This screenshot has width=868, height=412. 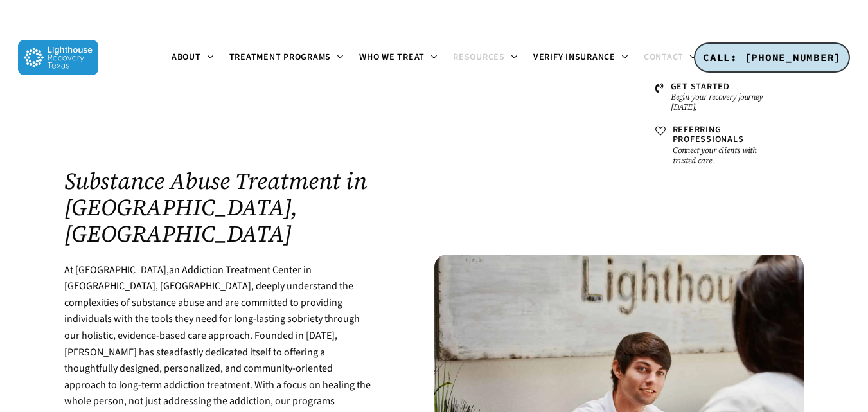 What do you see at coordinates (398, 58) in the screenshot?
I see `a: Who We Treat` at bounding box center [398, 58].